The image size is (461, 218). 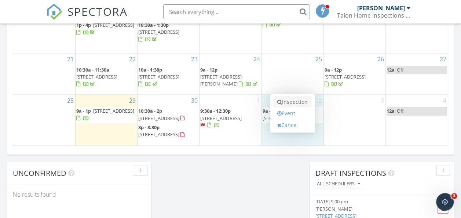 I want to click on td: Go to September 25, 2025, so click(x=292, y=73).